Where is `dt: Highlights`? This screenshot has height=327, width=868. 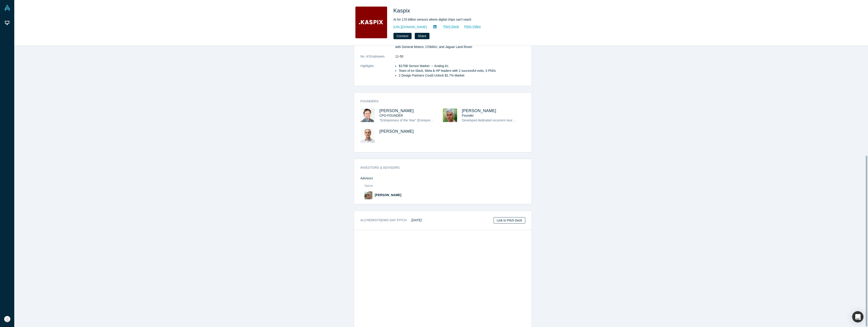
dt: Highlights is located at coordinates (378, 73).